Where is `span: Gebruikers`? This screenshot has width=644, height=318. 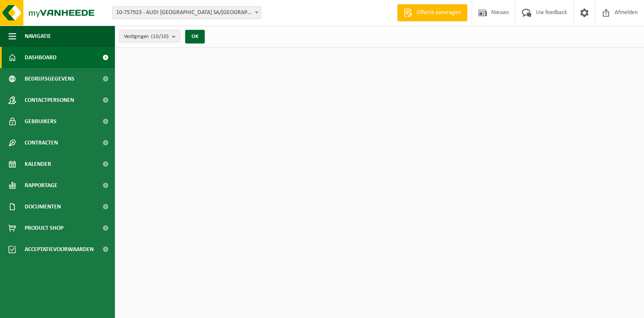
span: Gebruikers is located at coordinates (40, 121).